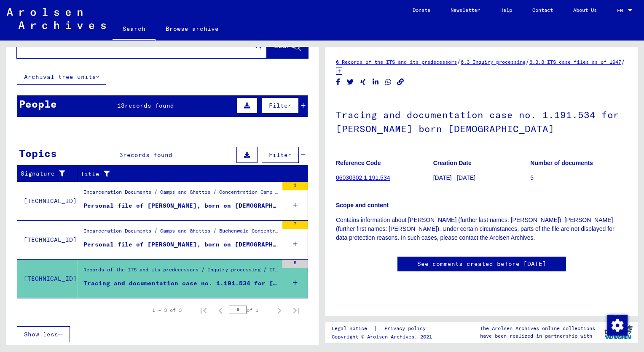 The width and height of the screenshot is (644, 352). Describe the element at coordinates (362, 205) in the screenshot. I see `b: Scope and content` at that location.